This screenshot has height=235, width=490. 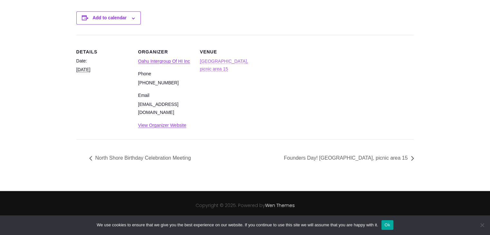 What do you see at coordinates (103, 52) in the screenshot?
I see `h2: Details` at bounding box center [103, 52].